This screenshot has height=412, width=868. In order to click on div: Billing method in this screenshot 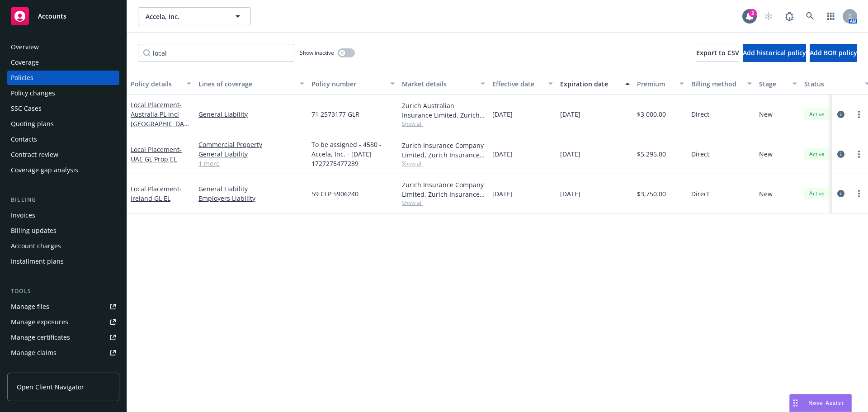, I will do `click(717, 84)`.